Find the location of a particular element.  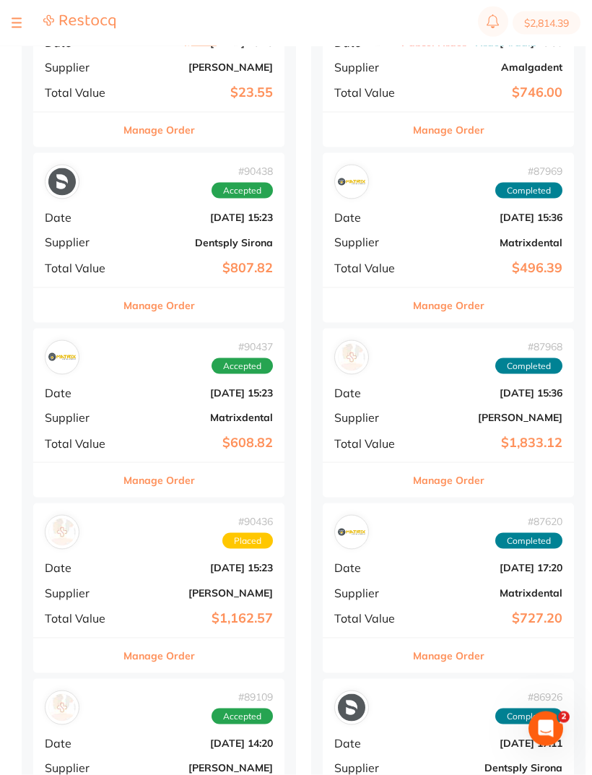

img: Restocq Logo is located at coordinates (79, 22).